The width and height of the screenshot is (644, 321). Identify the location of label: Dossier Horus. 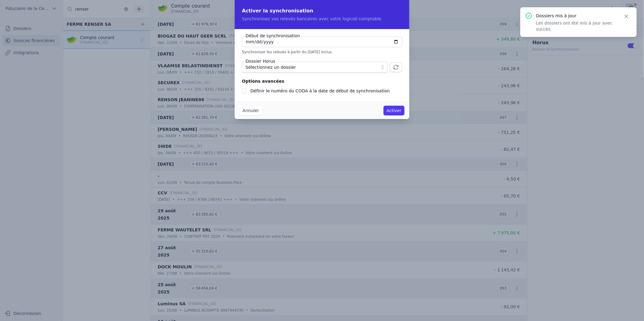
(260, 61).